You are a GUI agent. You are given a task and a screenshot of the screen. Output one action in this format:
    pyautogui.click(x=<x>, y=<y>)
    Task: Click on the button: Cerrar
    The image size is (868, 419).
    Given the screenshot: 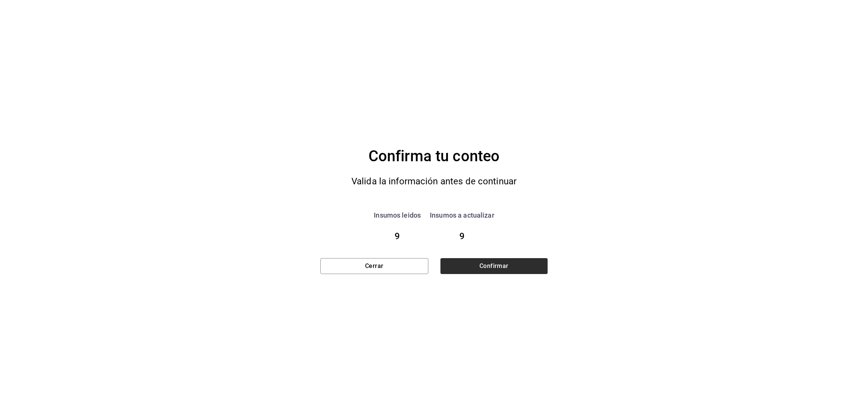 What is the action you would take?
    pyautogui.click(x=374, y=266)
    